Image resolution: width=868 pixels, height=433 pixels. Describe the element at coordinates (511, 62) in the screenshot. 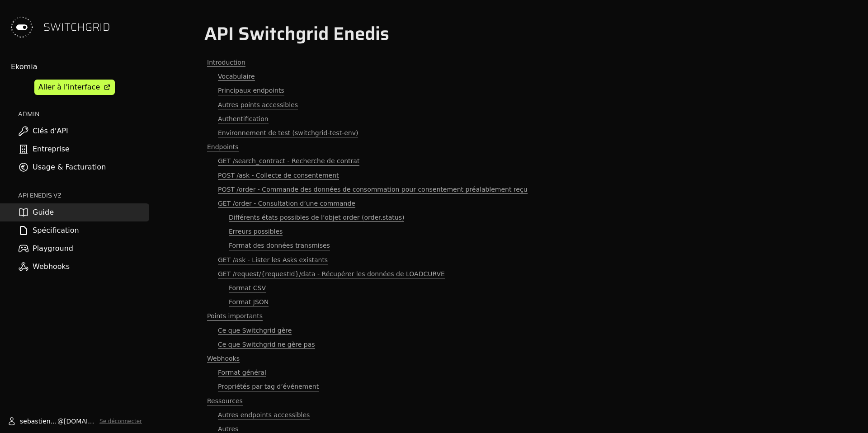

I see `a: Introduction` at that location.